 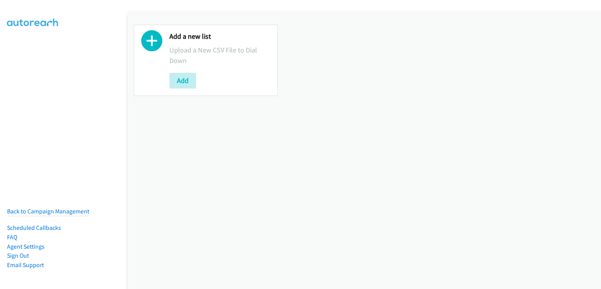 I want to click on a: FAQ, so click(x=12, y=237).